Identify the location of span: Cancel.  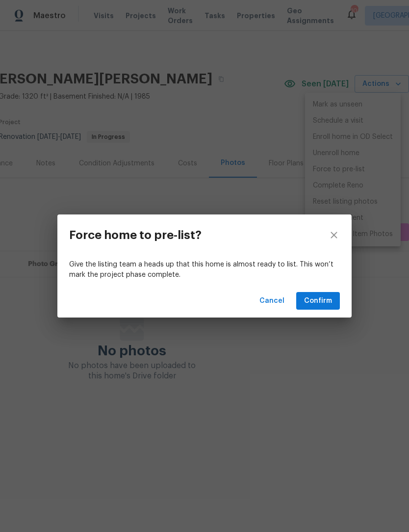
(272, 301).